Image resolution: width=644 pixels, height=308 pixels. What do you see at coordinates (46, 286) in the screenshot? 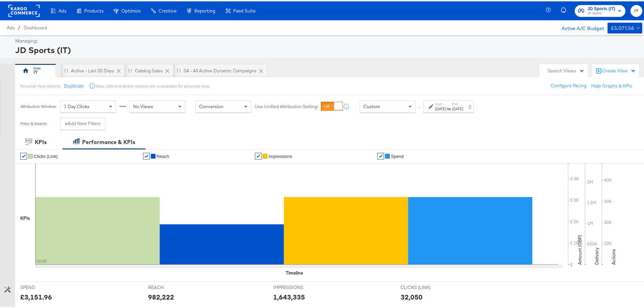
I see `span: SPEND` at bounding box center [46, 286].